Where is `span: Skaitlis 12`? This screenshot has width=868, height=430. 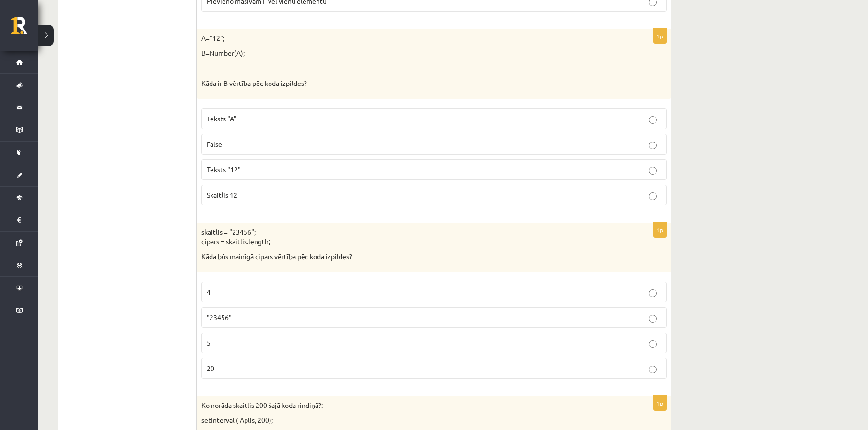
span: Skaitlis 12 is located at coordinates (222, 195).